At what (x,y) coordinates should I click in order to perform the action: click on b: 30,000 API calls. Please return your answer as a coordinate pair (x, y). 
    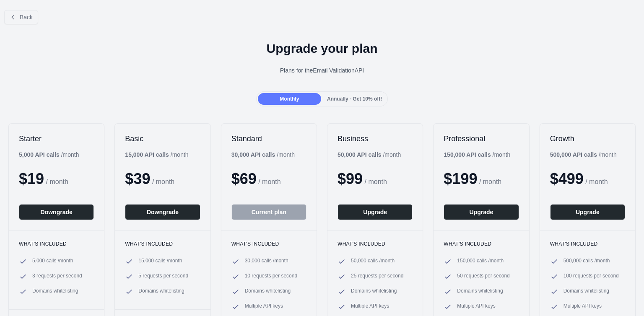
    Looking at the image, I should click on (253, 155).